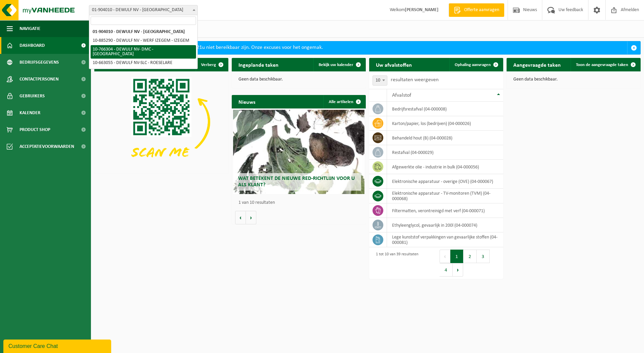 Image resolution: width=644 pixels, height=353 pixels. Describe the element at coordinates (445, 109) in the screenshot. I see `td: bedrijfsrestafval (04-000008)` at that location.